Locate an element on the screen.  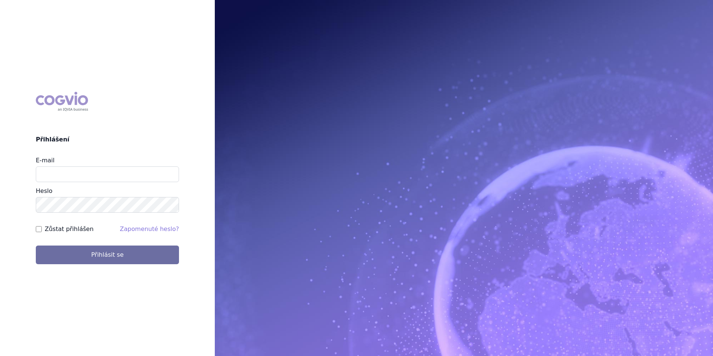
label: Zůstat přihlášen is located at coordinates (69, 229).